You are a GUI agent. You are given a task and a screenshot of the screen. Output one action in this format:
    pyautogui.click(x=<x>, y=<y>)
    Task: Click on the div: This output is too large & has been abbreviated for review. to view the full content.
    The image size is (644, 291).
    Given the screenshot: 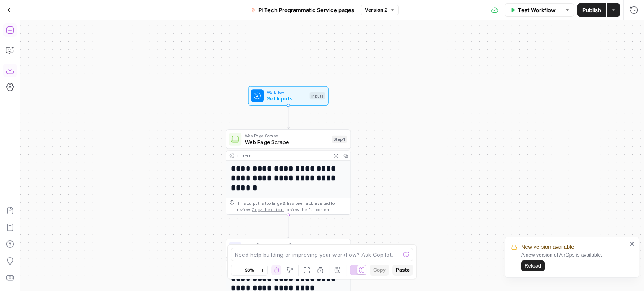 What is the action you would take?
    pyautogui.click(x=292, y=207)
    